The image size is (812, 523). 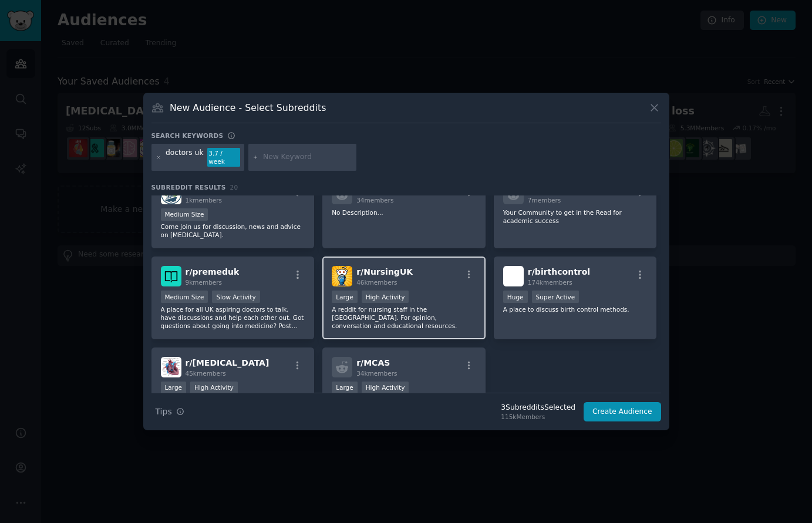 What do you see at coordinates (342, 276) in the screenshot?
I see `img: NursingUK` at bounding box center [342, 276].